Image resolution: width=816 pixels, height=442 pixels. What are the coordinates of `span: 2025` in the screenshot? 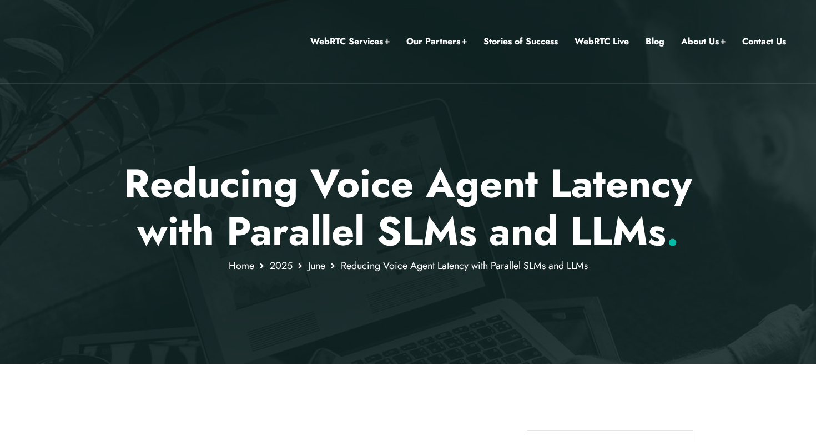 It's located at (281, 266).